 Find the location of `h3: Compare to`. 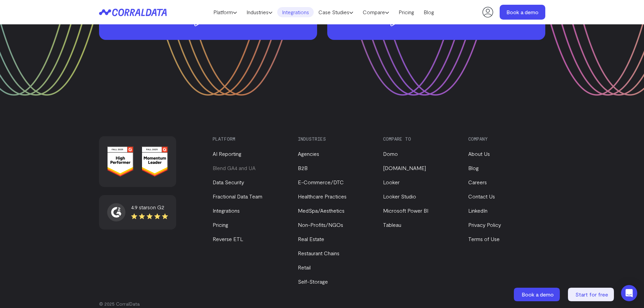

h3: Compare to is located at coordinates (420, 139).